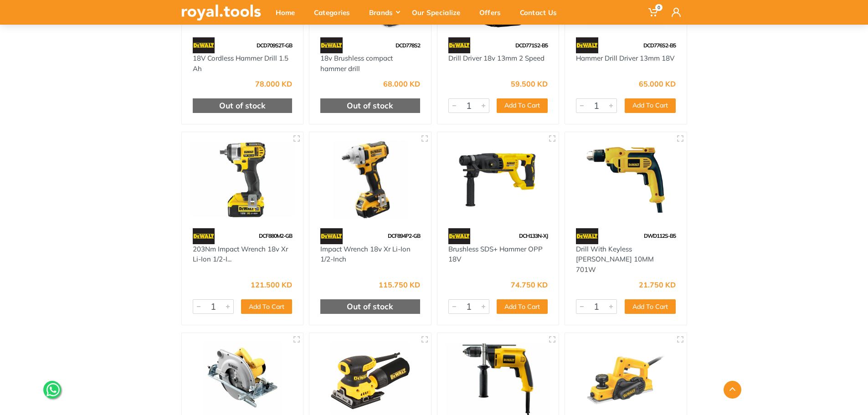 Image resolution: width=868 pixels, height=415 pixels. What do you see at coordinates (659, 7) in the screenshot?
I see `span: 0` at bounding box center [659, 7].